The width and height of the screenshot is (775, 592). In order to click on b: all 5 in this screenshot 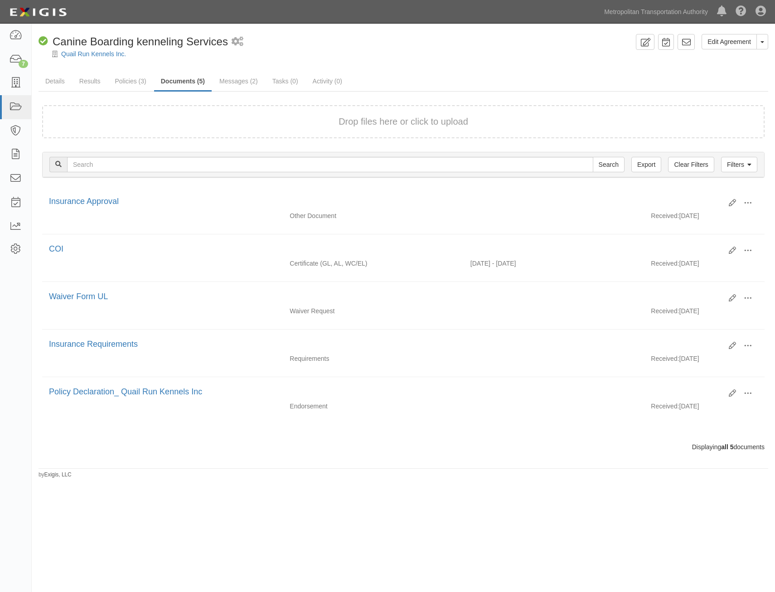, I will do `click(727, 447)`.